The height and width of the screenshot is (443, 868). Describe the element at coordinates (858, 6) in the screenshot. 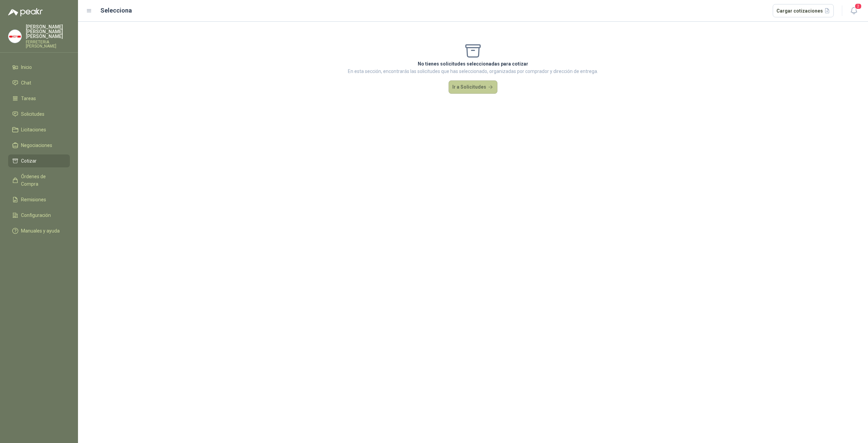

I see `span: 2` at that location.